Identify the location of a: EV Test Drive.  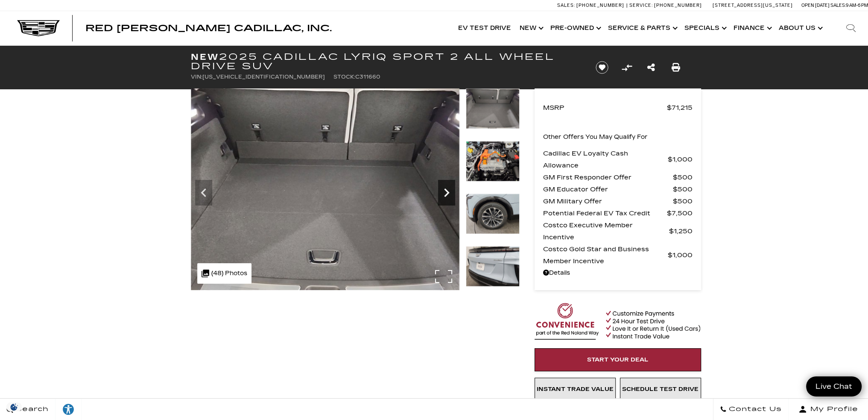
(485, 28).